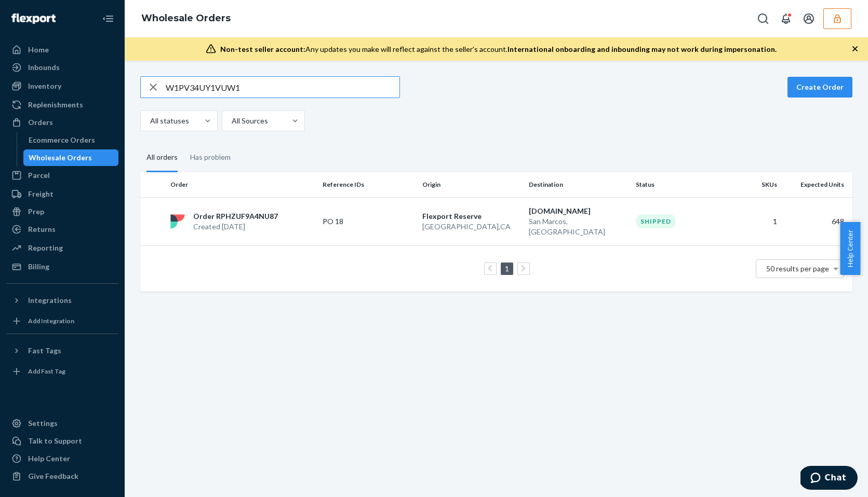  What do you see at coordinates (235, 216) in the screenshot?
I see `p: Order RPHZUF9A4NU87` at bounding box center [235, 216].